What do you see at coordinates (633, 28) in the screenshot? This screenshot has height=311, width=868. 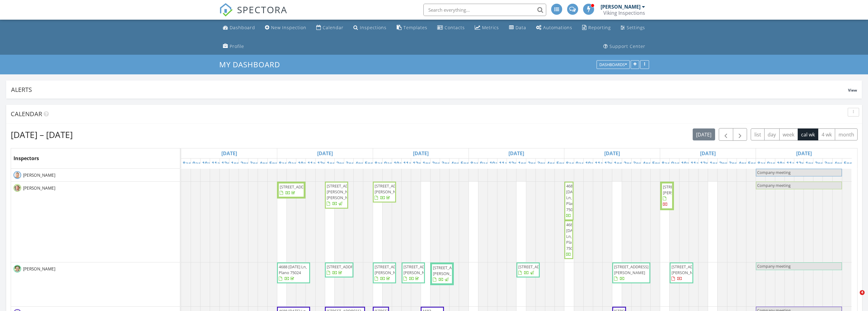 I see `a: Settings` at bounding box center [633, 28].